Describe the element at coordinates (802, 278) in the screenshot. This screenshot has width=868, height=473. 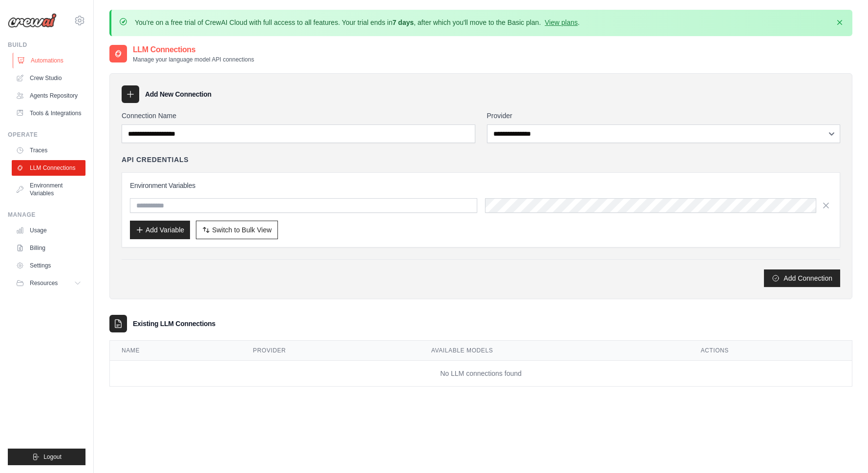
I see `button: Add Connection` at that location.